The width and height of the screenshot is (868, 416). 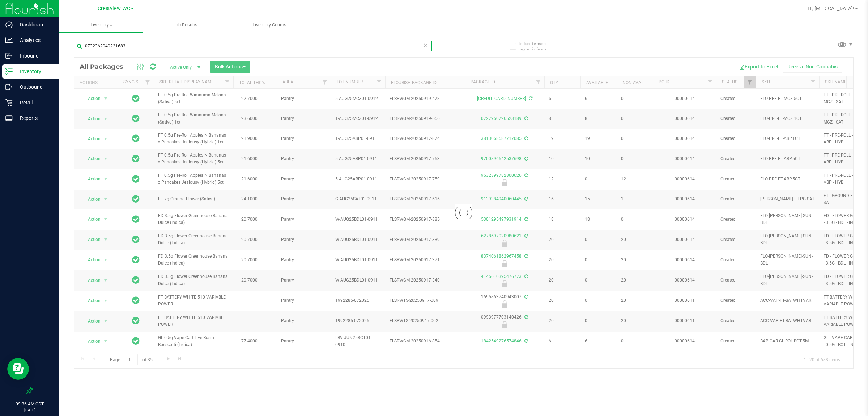 What do you see at coordinates (30, 390) in the screenshot?
I see `label: Pin the sidebar to full width on large screens` at bounding box center [30, 390].